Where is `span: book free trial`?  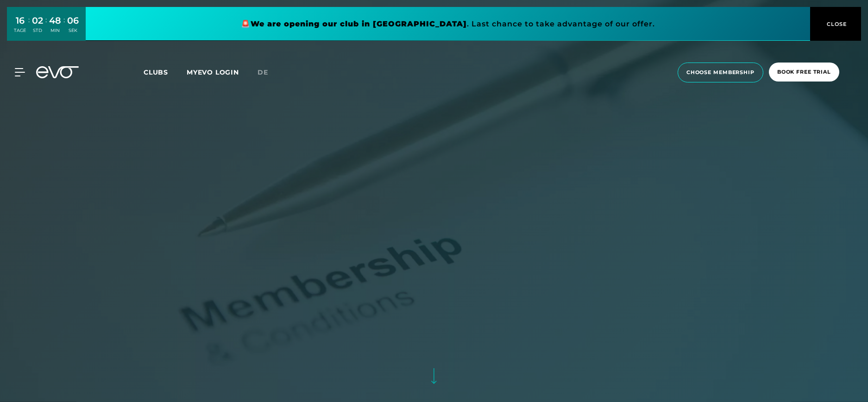 span: book free trial is located at coordinates (804, 72).